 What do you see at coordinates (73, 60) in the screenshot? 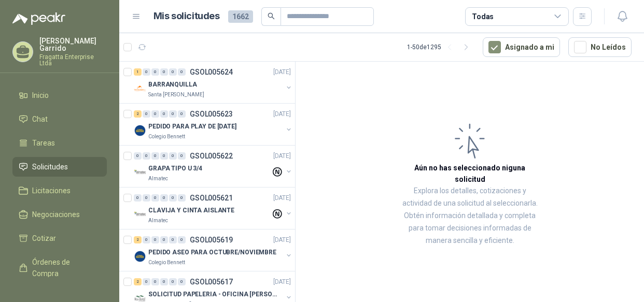
I see `p: Fragatta Enterprise Ltda` at bounding box center [73, 60].